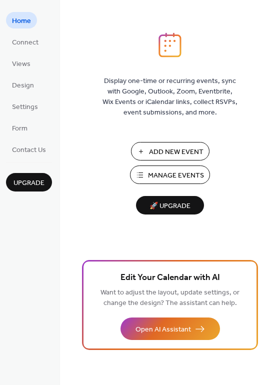  What do you see at coordinates (19, 128) in the screenshot?
I see `span: Form` at bounding box center [19, 128].